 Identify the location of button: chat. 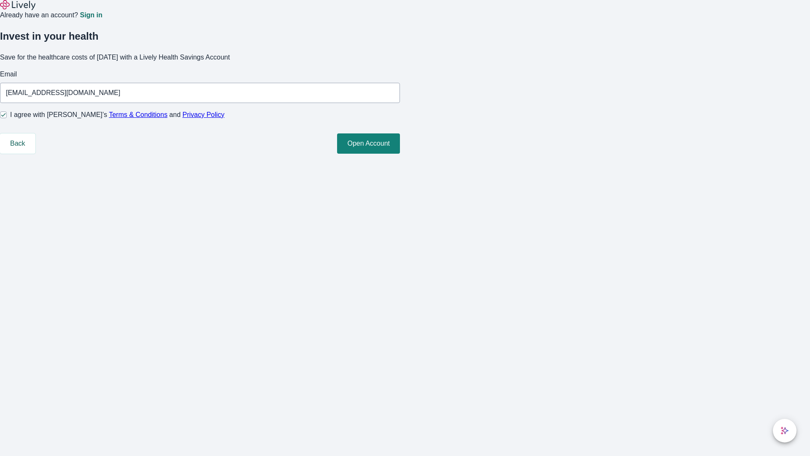
(785, 430).